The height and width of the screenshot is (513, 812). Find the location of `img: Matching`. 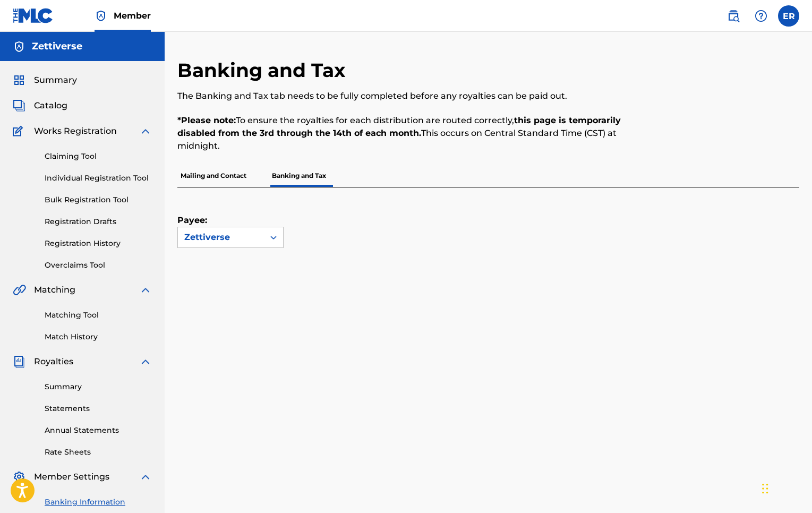

img: Matching is located at coordinates (19, 290).